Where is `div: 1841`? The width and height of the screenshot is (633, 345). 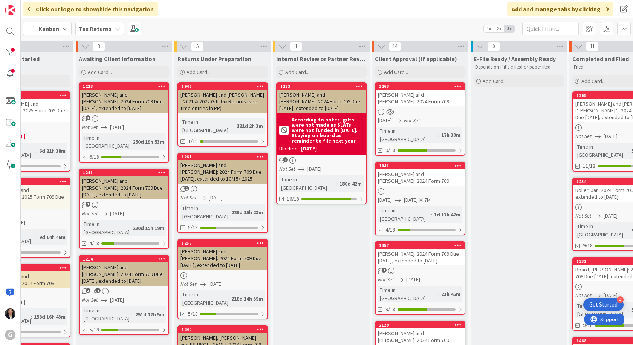
div: 1841 is located at coordinates (421, 166).